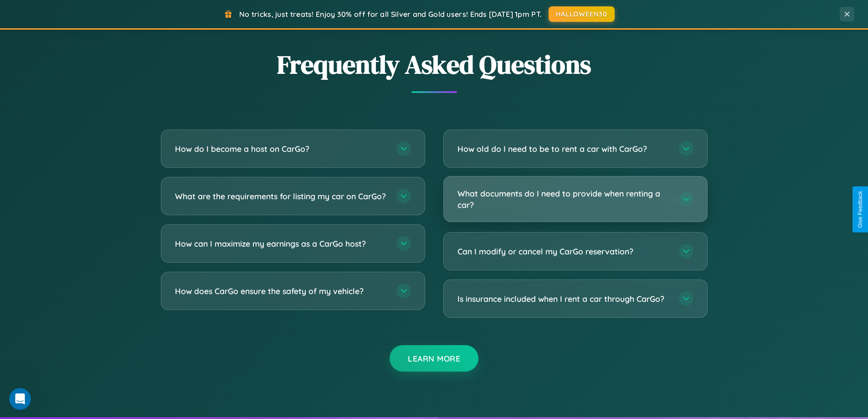 This screenshot has width=868, height=419. I want to click on h2: Frequently Asked Questions, so click(434, 64).